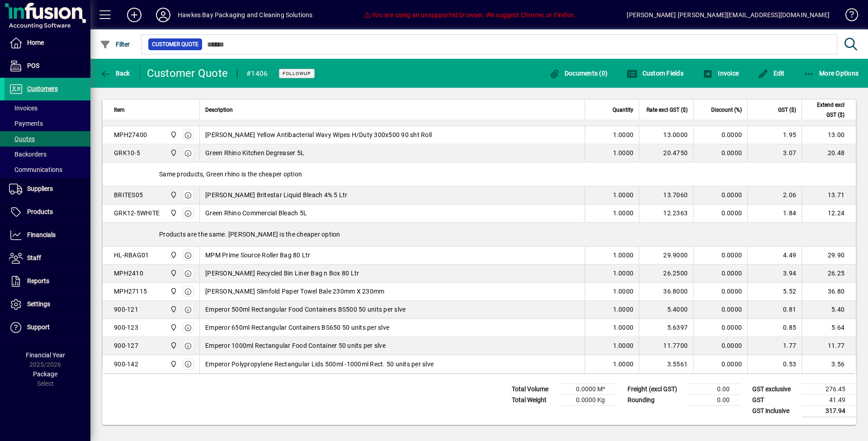 The height and width of the screenshot is (441, 868). I want to click on div: #1406, so click(257, 74).